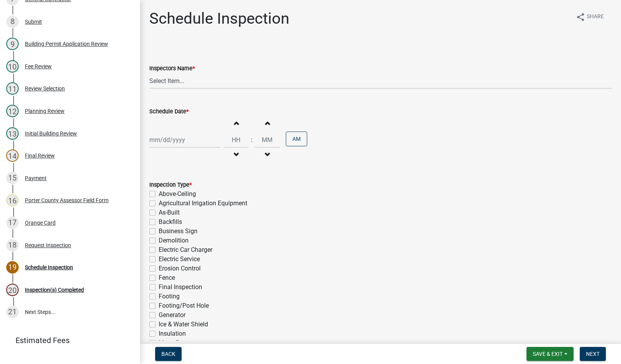  What do you see at coordinates (185, 140) in the screenshot?
I see `input: mm/dd/yyyy` at bounding box center [185, 140].